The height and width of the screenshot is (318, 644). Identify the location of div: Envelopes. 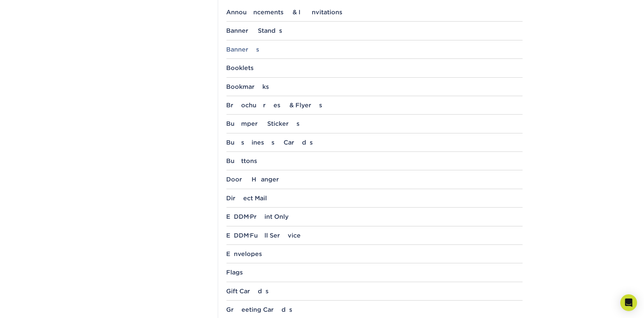
(374, 254).